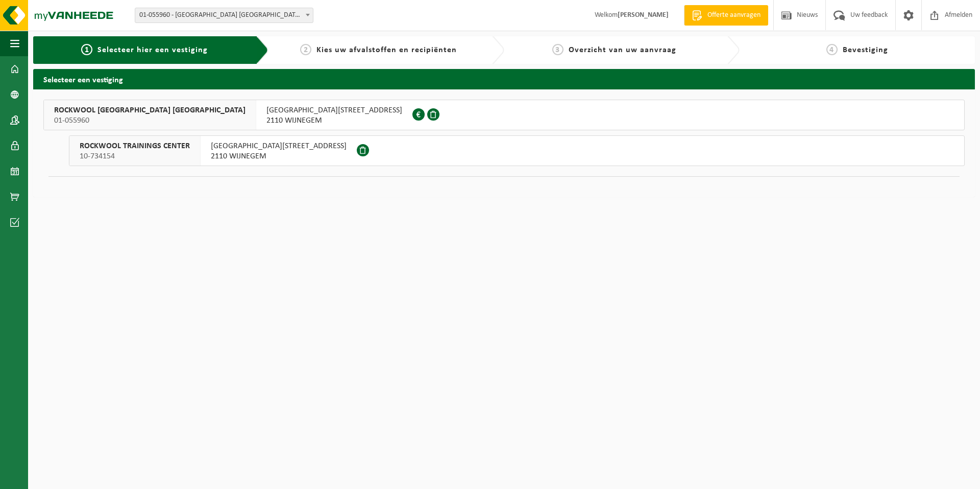 The width and height of the screenshot is (980, 489). What do you see at coordinates (224, 15) in the screenshot?
I see `span: 01-055960 - ROCKWOOL BELGIUM NV - WIJNEGEM` at bounding box center [224, 15].